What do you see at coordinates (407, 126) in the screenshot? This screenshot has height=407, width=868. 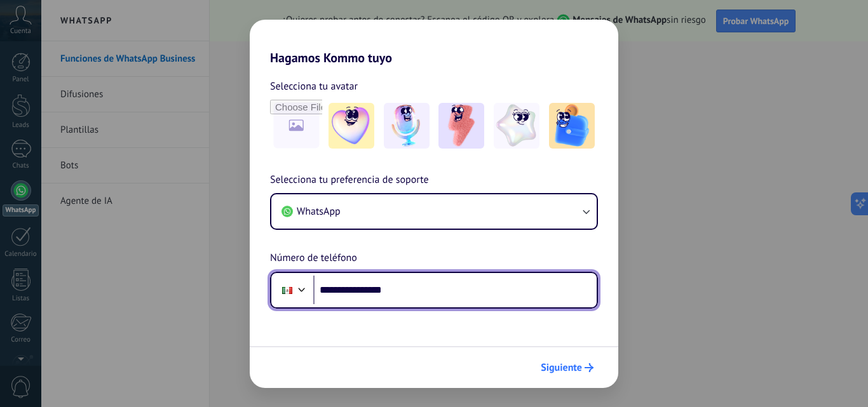 I see `img: -2.jpeg` at bounding box center [407, 126].